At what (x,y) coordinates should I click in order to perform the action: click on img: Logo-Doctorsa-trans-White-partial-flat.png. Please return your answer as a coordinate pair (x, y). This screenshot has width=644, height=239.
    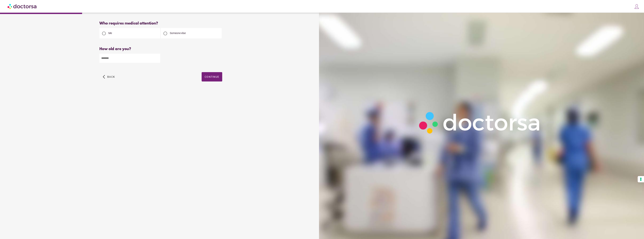
    Looking at the image, I should click on (480, 123).